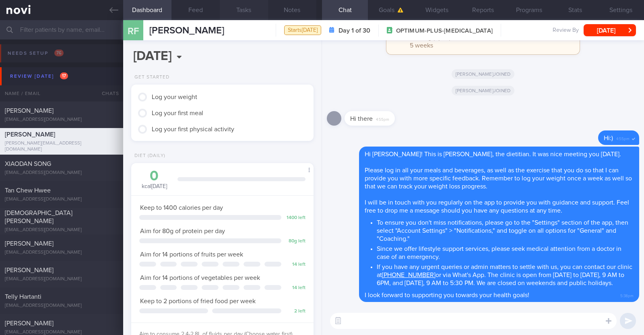 This screenshot has height=335, width=644. Describe the element at coordinates (296, 218) in the screenshot. I see `div: 1400 left` at that location.